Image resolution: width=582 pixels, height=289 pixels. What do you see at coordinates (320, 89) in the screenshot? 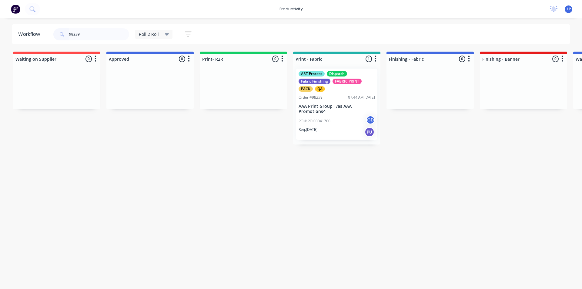
I see `div: QA` at bounding box center [320, 89].